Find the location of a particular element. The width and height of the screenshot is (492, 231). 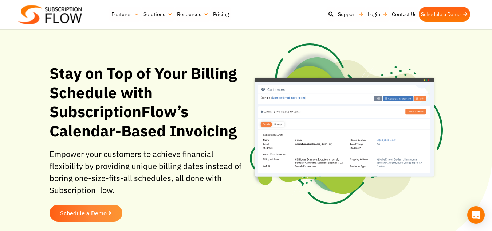

h1: Stay on Top of Your Billing Schedule with SubscriptionFlow’s Calendar-Based Invoicing is located at coordinates (146, 102).